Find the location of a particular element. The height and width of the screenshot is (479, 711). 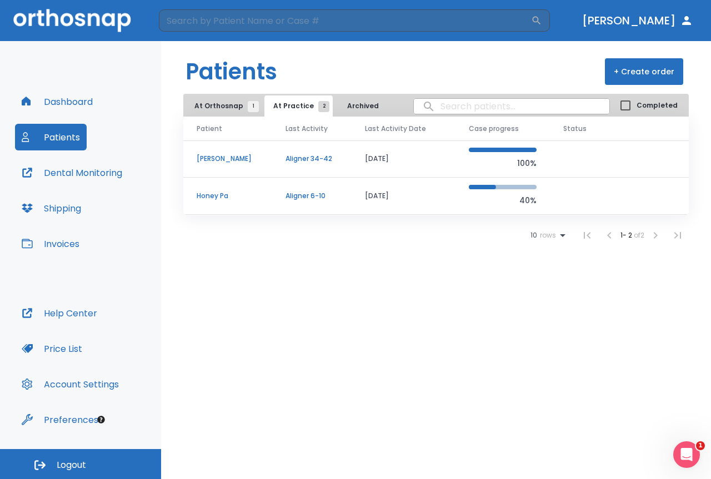

a: Dental Monitoring is located at coordinates (72, 173).